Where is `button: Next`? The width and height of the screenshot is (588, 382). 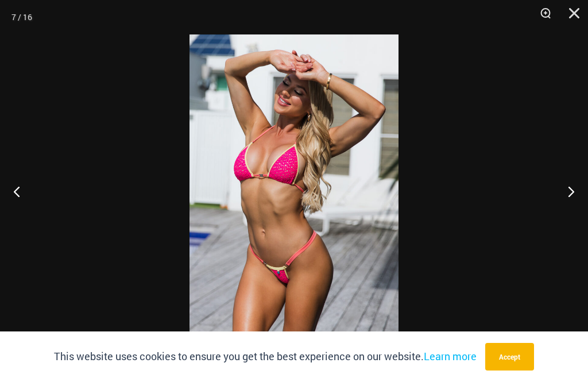 button: Next is located at coordinates (566, 191).